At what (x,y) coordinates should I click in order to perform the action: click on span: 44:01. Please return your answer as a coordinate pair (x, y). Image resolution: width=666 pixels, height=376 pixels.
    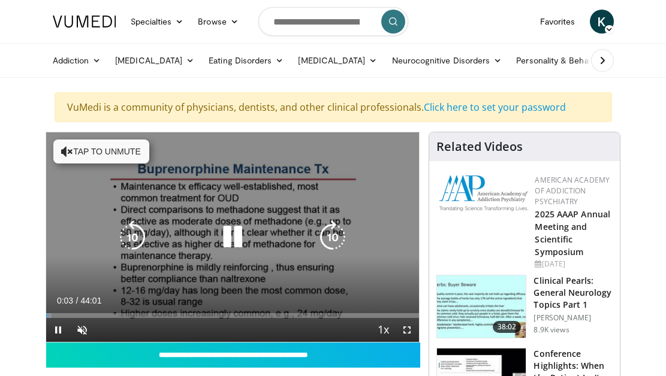
    Looking at the image, I should click on (90, 301).